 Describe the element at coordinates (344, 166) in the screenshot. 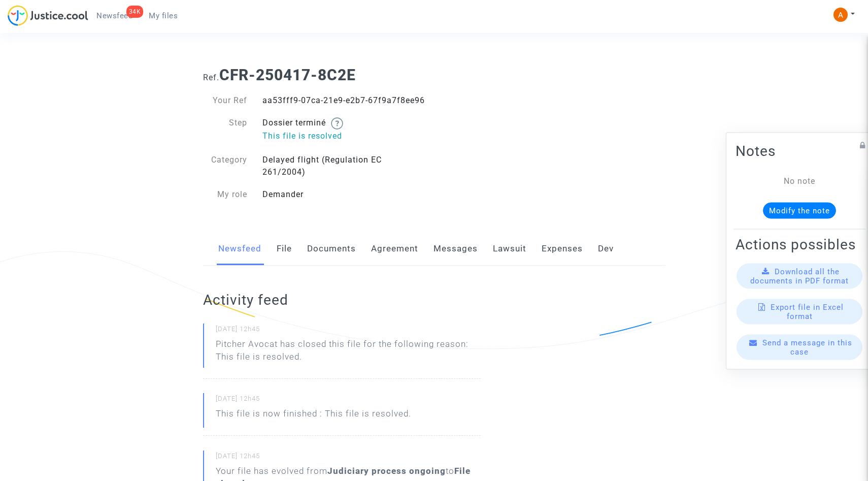

I see `div: Delayed flight (Regulation EC 261/2004)` at that location.